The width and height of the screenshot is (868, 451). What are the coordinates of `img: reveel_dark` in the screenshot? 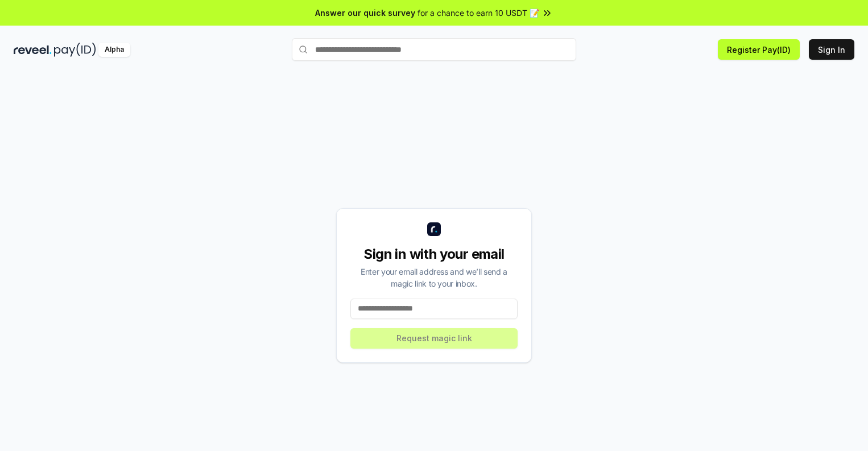 It's located at (33, 50).